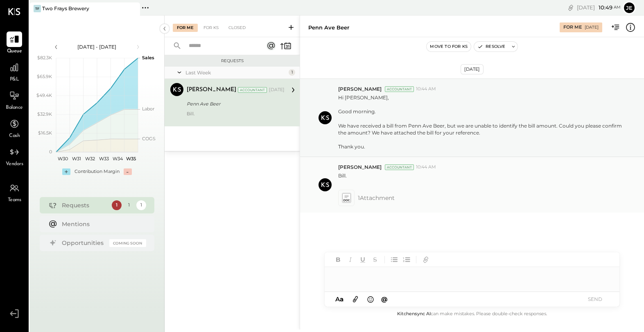 The image size is (644, 332). Describe the element at coordinates (15, 136) in the screenshot. I see `span: Cash` at that location.